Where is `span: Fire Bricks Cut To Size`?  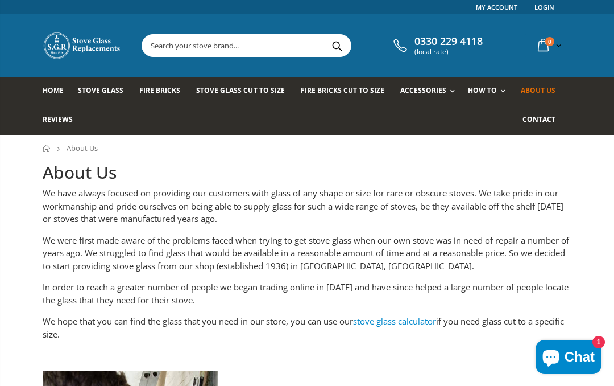
span: Fire Bricks Cut To Size is located at coordinates (342, 90).